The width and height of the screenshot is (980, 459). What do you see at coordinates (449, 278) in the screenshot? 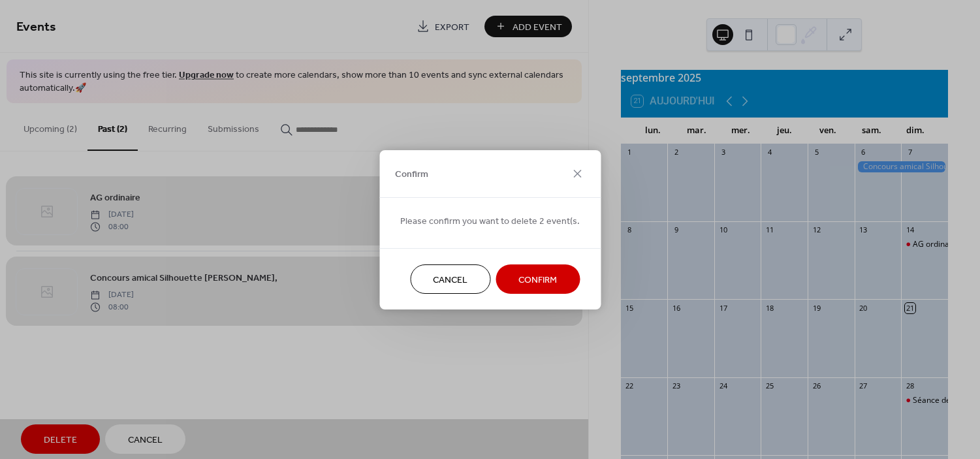
I see `button: Cancel` at bounding box center [449, 278].